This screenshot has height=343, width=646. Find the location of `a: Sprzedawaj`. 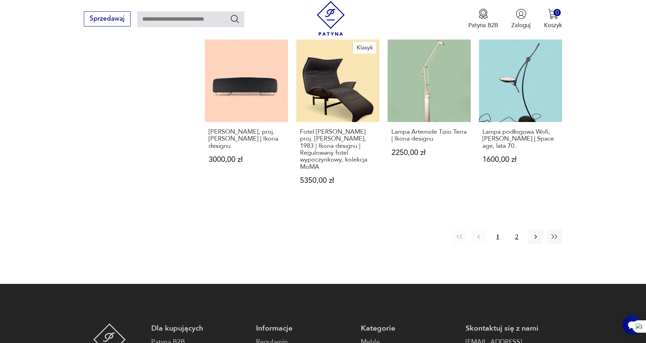

a: Sprzedawaj is located at coordinates (107, 19).